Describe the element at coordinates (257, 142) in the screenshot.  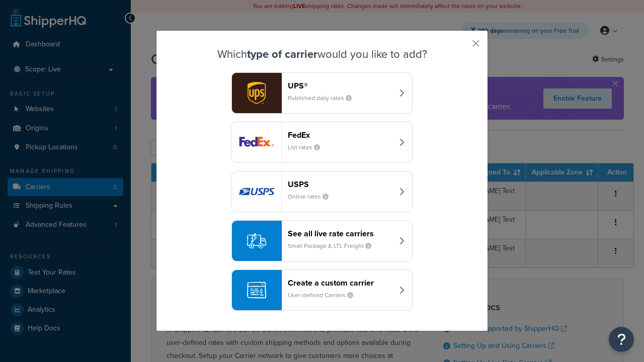
I see `img: fedEx logo` at that location.